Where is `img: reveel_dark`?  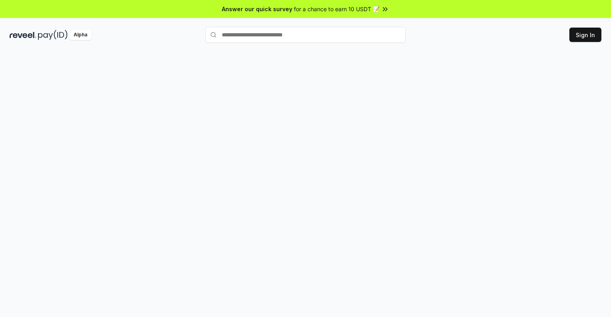
img: reveel_dark is located at coordinates (23, 35).